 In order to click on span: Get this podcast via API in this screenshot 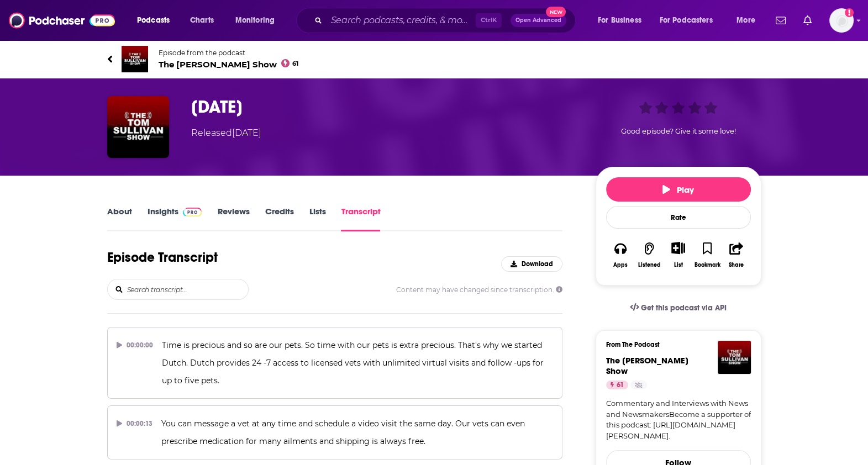, I will do `click(684, 307)`.